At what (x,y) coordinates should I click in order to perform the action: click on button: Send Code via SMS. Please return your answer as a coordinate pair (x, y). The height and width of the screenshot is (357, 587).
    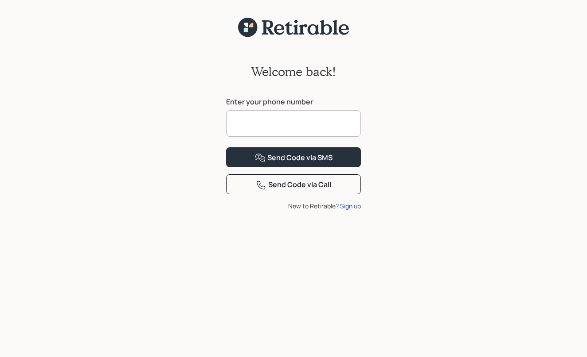
    Looking at the image, I should click on (293, 157).